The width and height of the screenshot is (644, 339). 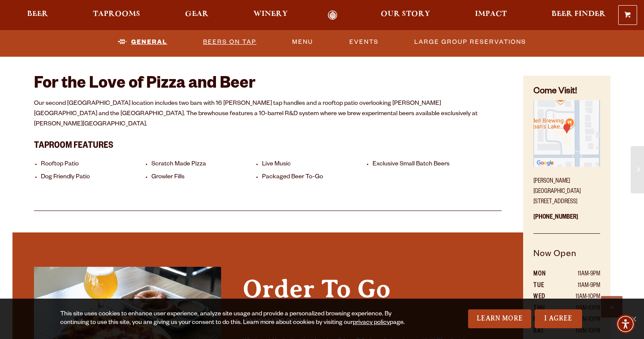 I want to click on a: Odell Home, so click(x=332, y=15).